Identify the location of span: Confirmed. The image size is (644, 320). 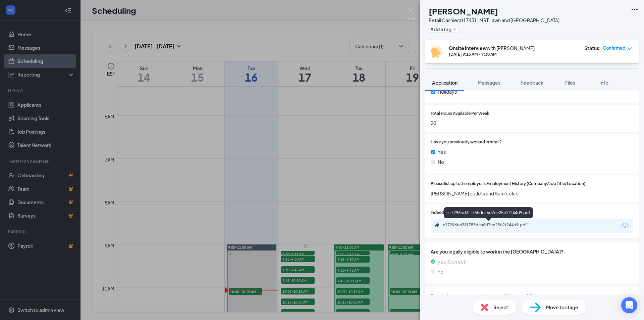
(614, 48).